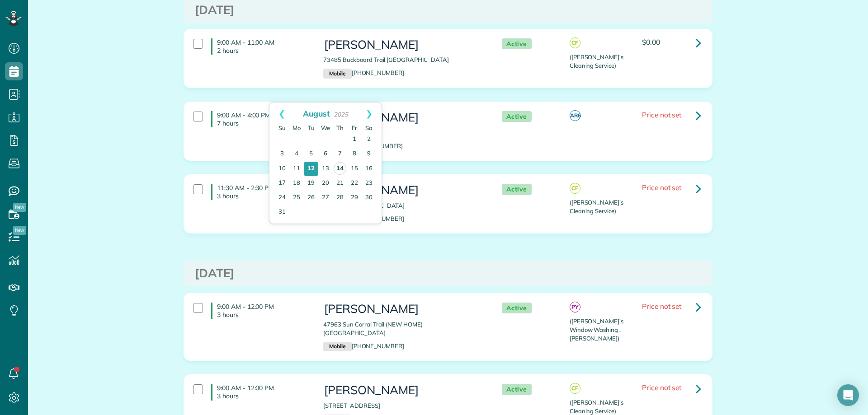  Describe the element at coordinates (341, 114) in the screenshot. I see `span: 2025` at that location.